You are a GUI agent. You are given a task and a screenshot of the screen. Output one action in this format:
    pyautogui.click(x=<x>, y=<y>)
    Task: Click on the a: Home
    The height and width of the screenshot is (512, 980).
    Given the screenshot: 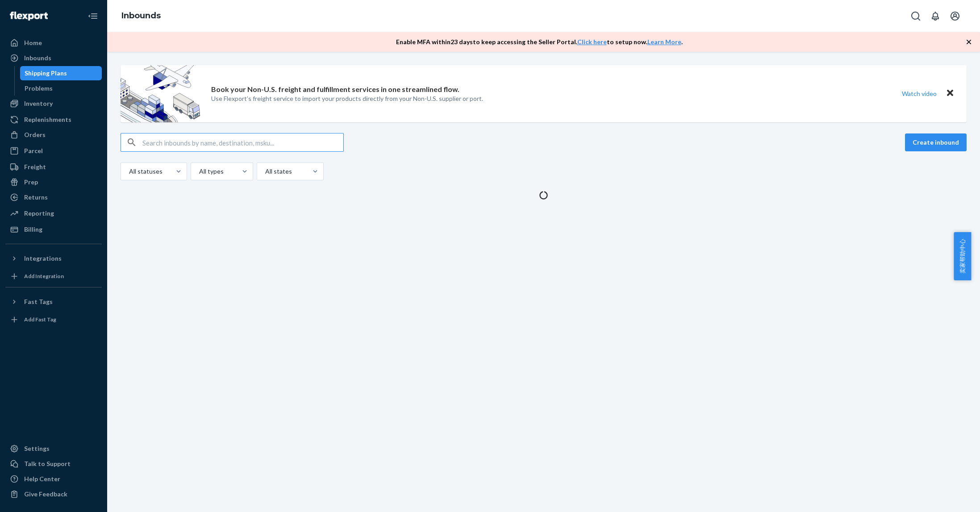 What is the action you would take?
    pyautogui.click(x=54, y=43)
    